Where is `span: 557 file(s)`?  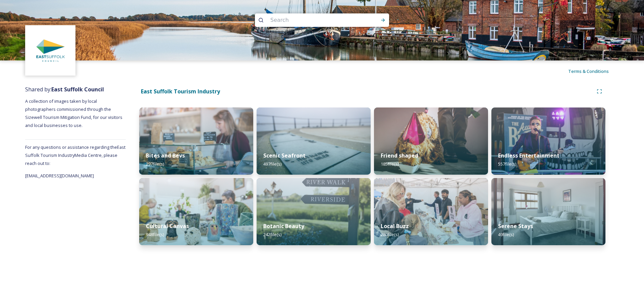
span: 557 file(s) is located at coordinates (507, 164).